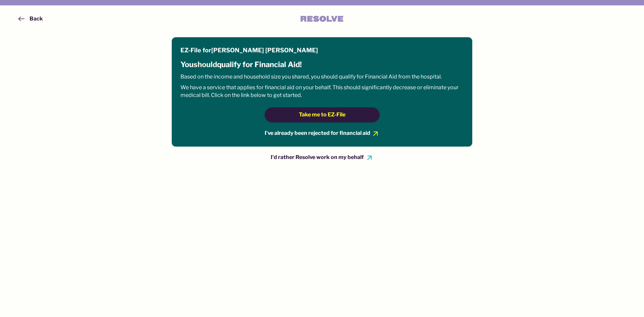 Image resolution: width=644 pixels, height=317 pixels. I want to click on a: Take me to EZ-File, so click(322, 114).